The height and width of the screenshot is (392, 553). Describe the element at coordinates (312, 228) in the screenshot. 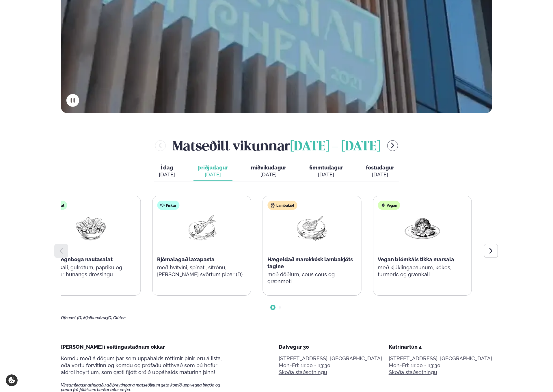

I see `img: Lamb-Meat.png` at that location.